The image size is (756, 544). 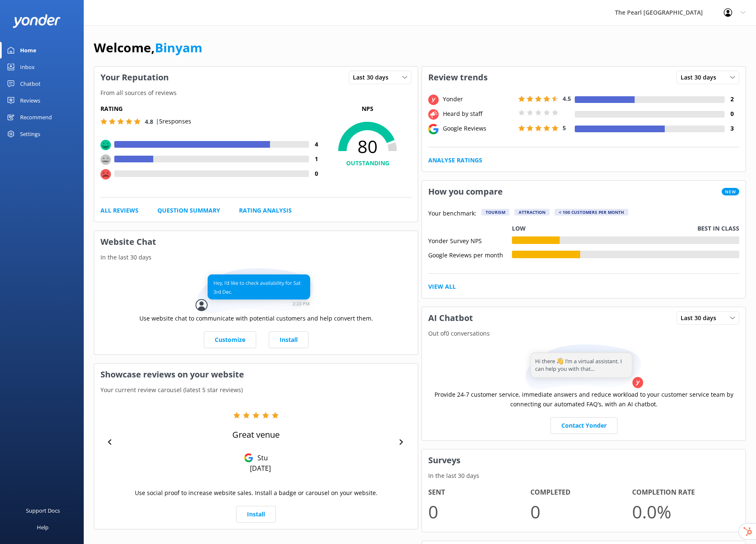 I want to click on p: Use social proof to increase website sales. Install a badge or carousel on your website., so click(x=256, y=493).